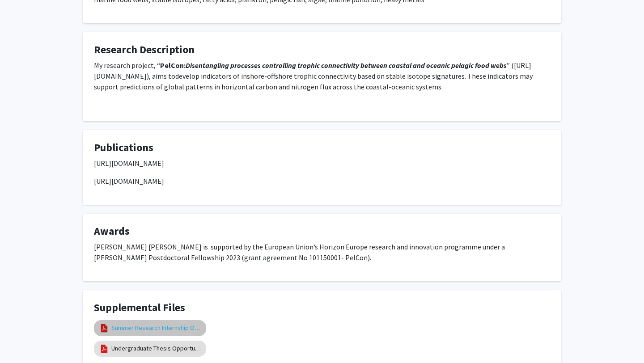  What do you see at coordinates (333, 65) in the screenshot?
I see `strong: PelCon:` at bounding box center [333, 65].